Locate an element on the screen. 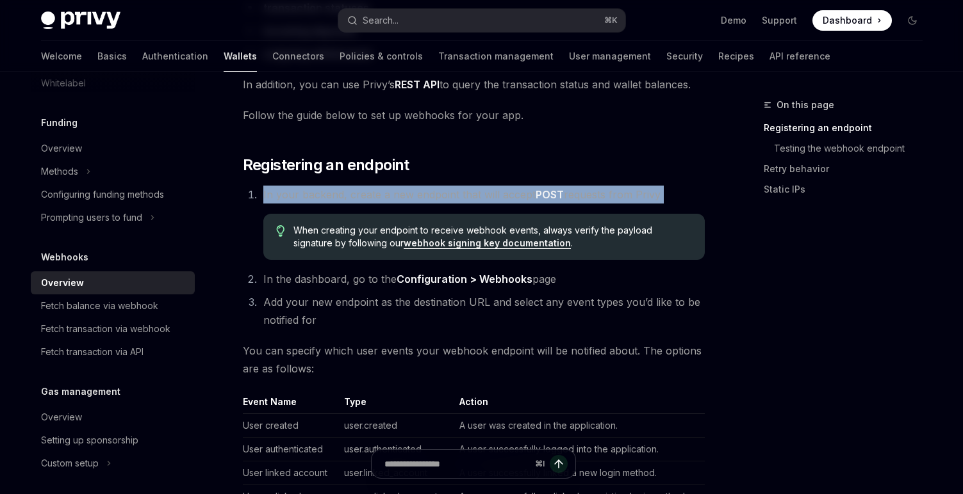 This screenshot has width=963, height=494. th: Event Name is located at coordinates (291, 405).